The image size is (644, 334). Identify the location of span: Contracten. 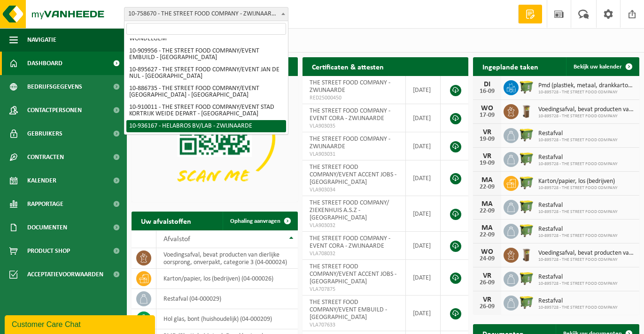
(46, 158).